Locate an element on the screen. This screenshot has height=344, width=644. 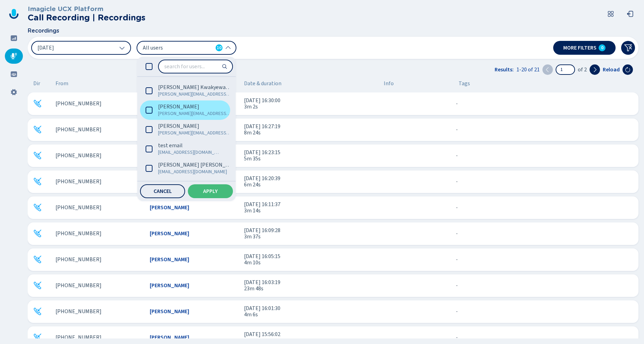
svg: chevron-down is located at coordinates (122, 48).